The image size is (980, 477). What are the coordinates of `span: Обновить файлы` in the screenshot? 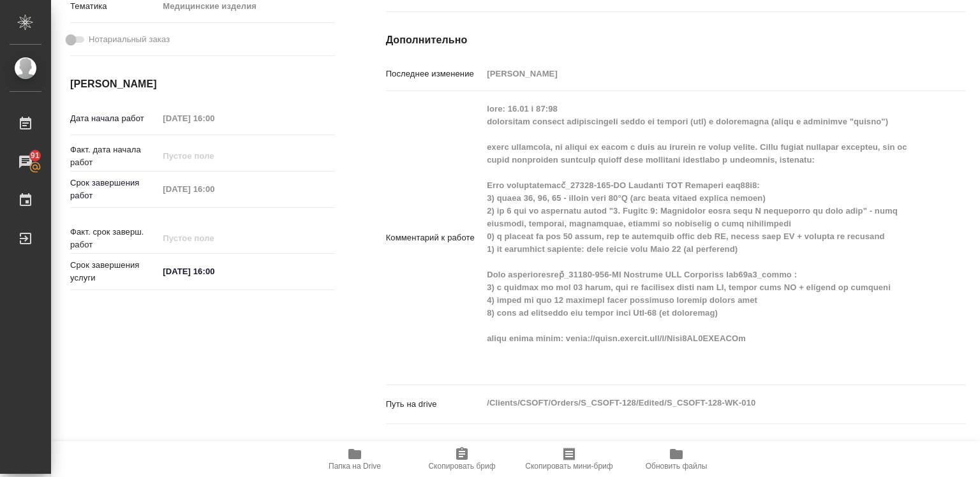 It's located at (676, 466).